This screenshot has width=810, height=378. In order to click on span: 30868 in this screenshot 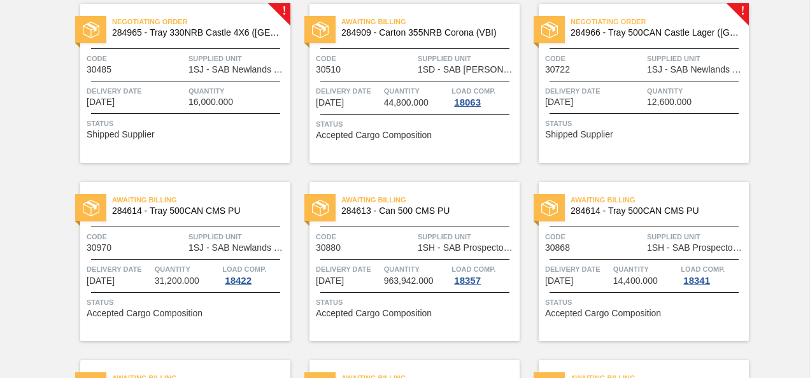, I will do `click(557, 248)`.